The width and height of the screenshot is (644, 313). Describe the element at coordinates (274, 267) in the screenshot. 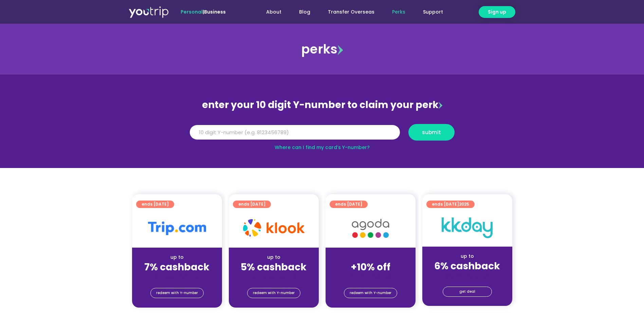

I see `strong: 5% cashback` at that location.